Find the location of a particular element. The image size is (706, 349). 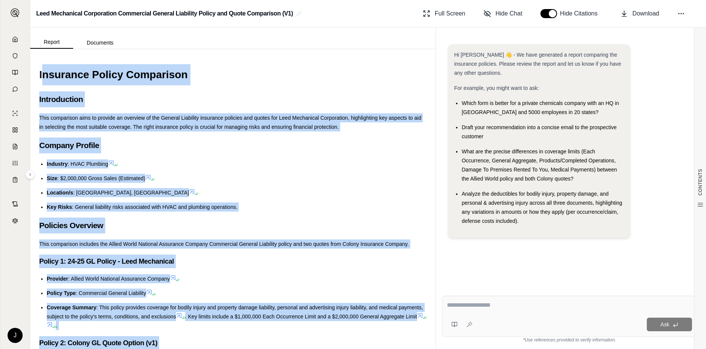

h2: Company Profile is located at coordinates (233, 145).